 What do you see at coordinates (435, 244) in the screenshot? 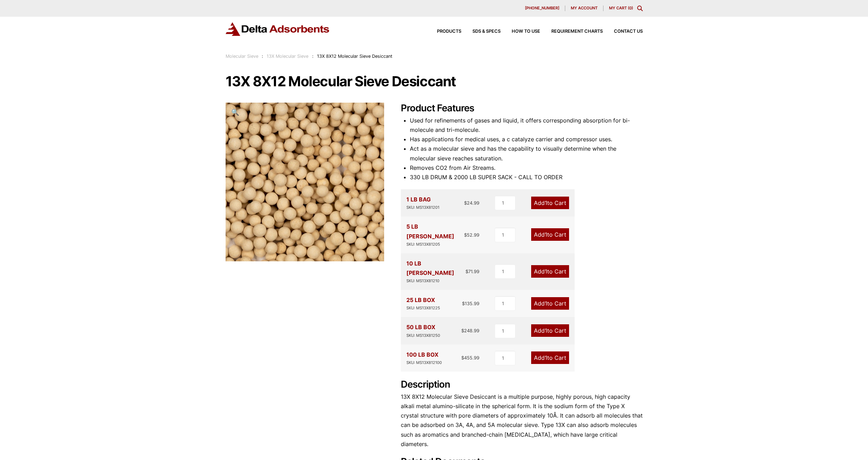
I see `div: SKU: MS13X81205` at bounding box center [435, 244].